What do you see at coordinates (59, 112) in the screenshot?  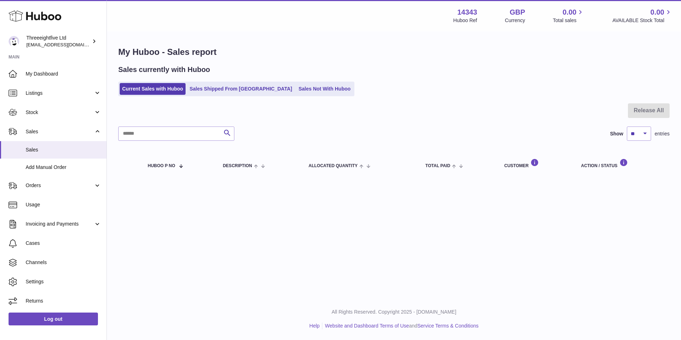 I see `span: Stock` at bounding box center [59, 112].